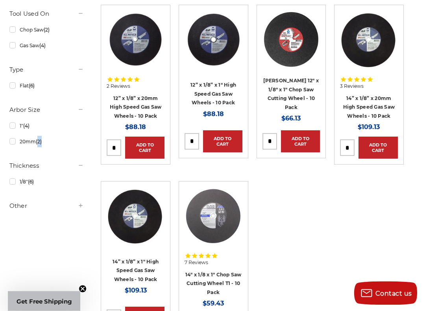  What do you see at coordinates (136, 216) in the screenshot?
I see `a: 14” x 1/8” x 1" Gas-Powered Portable Cut-Off Wheel` at bounding box center [136, 216].